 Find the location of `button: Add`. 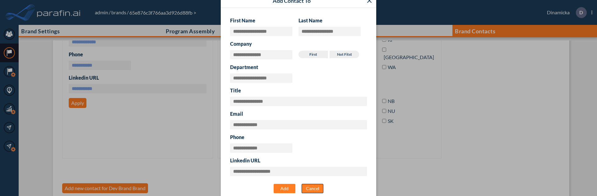

button: Add is located at coordinates (284, 188).